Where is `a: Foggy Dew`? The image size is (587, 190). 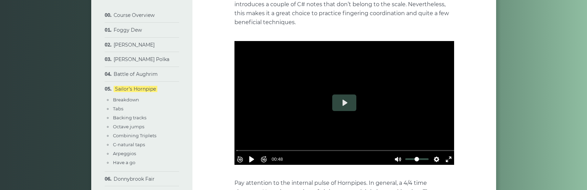 a: Foggy Dew is located at coordinates (128, 30).